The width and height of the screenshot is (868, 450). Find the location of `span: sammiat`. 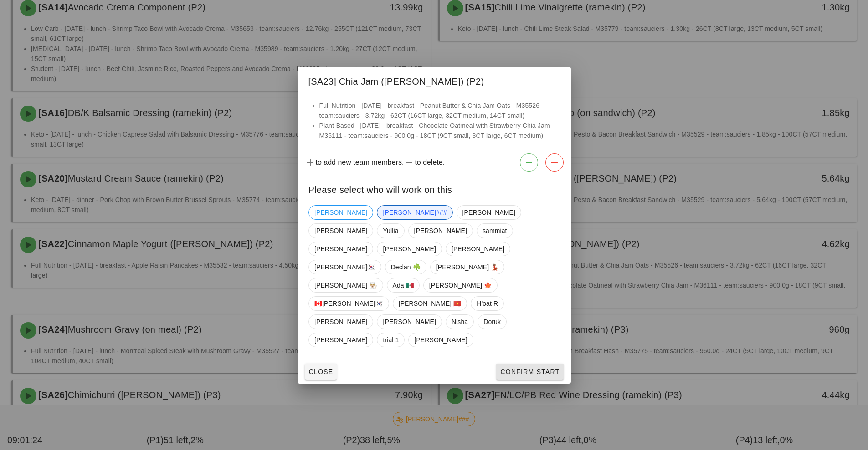

span: sammiat is located at coordinates (495, 231).